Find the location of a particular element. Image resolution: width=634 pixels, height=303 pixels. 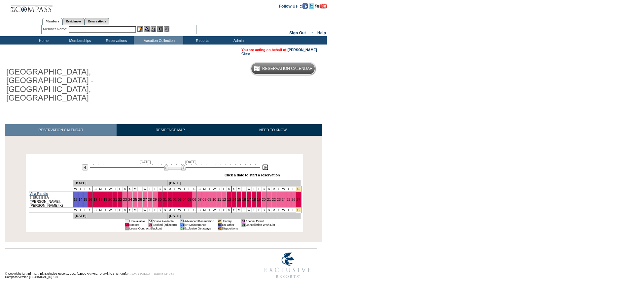

td: Holiday is located at coordinates (230, 221).